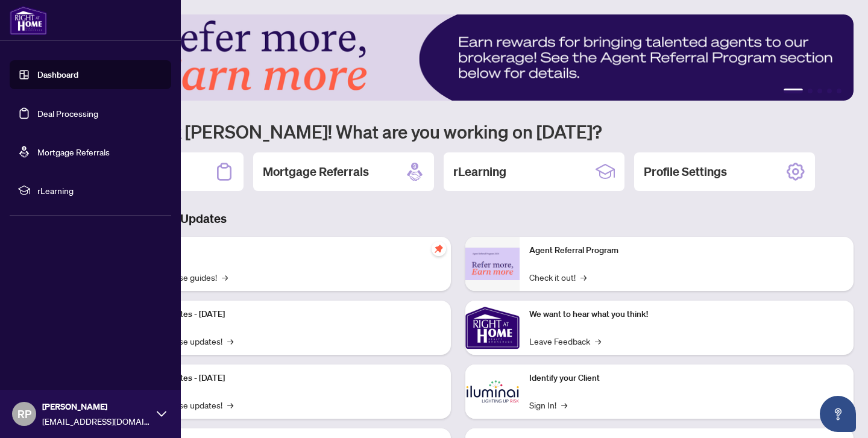 The width and height of the screenshot is (868, 438). Describe the element at coordinates (24, 414) in the screenshot. I see `span: RP` at that location.